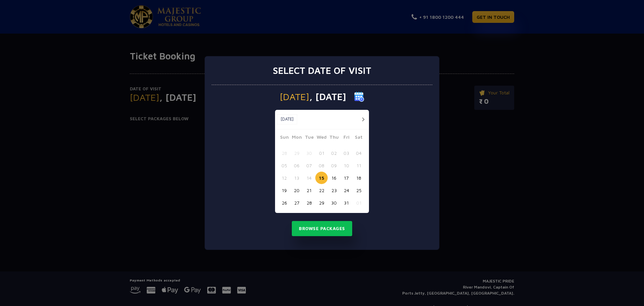  What do you see at coordinates (346, 178) in the screenshot?
I see `button: 17` at bounding box center [346, 178].